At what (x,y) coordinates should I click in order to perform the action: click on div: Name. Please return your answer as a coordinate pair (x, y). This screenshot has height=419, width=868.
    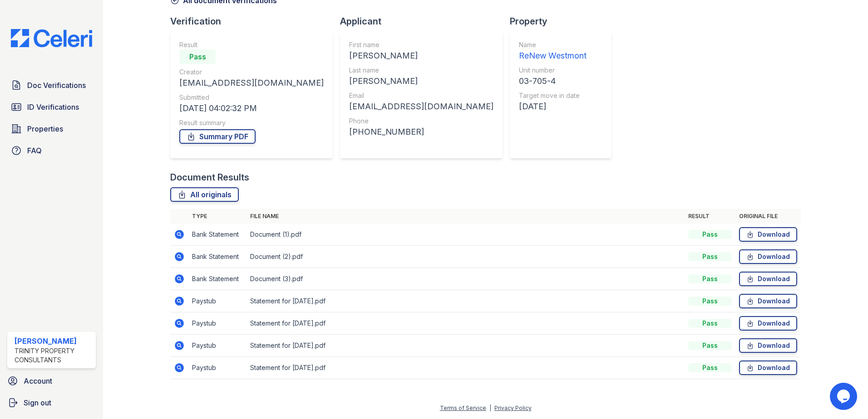
    Looking at the image, I should click on (552, 45).